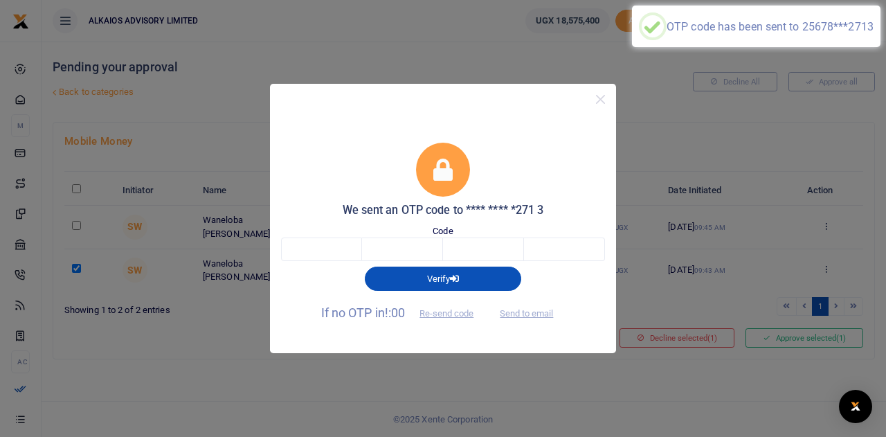 The image size is (886, 437). I want to click on span: If no OTP in, so click(403, 312).